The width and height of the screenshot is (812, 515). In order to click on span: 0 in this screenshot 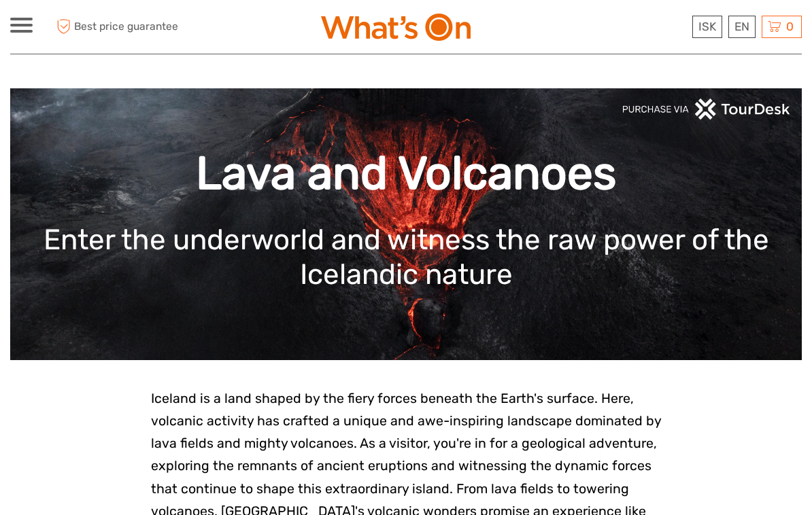, I will do `click(789, 26)`.